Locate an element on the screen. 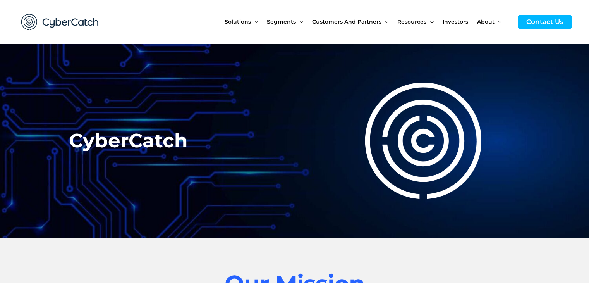 The height and width of the screenshot is (283, 589). a: Contact Us is located at coordinates (545, 22).